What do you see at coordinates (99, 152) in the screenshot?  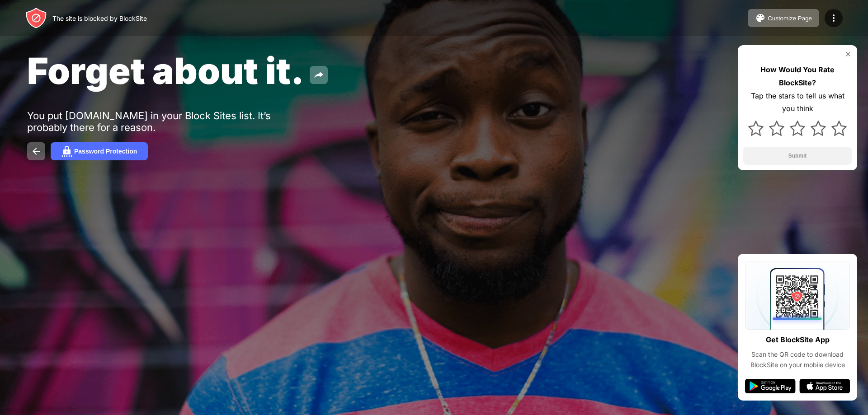 I see `button: Password Protection` at bounding box center [99, 152].